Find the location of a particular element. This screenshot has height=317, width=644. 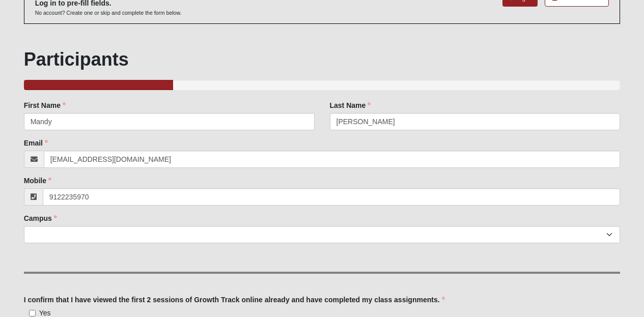

label: Campus is located at coordinates (40, 218).